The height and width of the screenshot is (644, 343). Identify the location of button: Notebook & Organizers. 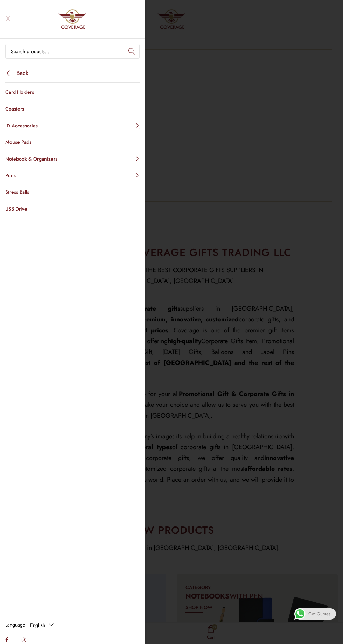
(72, 159).